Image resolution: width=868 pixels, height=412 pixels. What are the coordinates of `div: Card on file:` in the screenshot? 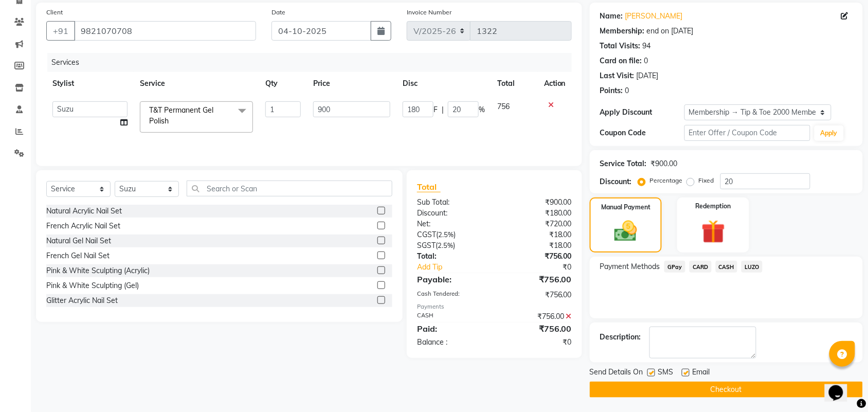 It's located at (622, 60).